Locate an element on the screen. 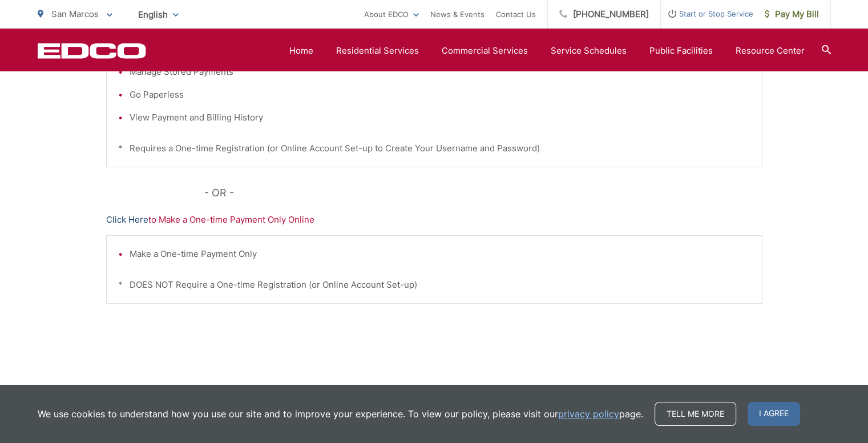 The image size is (868, 443). p: We use cookies to understand how you use our site and to improve your experience. To view our pol... is located at coordinates (340, 414).